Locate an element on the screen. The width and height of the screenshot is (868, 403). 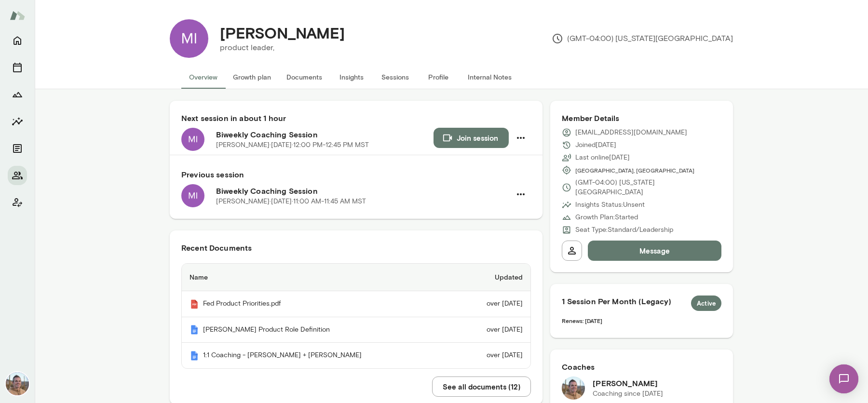
th: Fed Product Priorities.pdf is located at coordinates (318, 304).